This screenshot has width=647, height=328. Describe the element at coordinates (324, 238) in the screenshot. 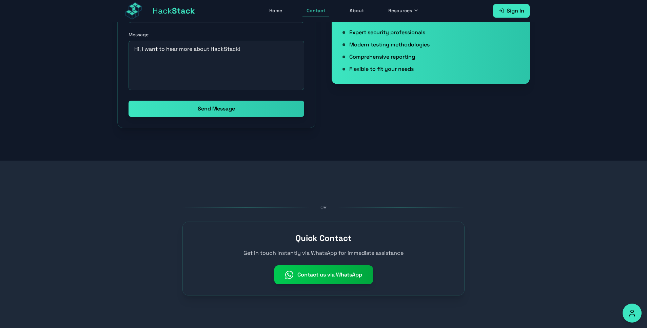

I see `h3: Quick Contact` at that location.